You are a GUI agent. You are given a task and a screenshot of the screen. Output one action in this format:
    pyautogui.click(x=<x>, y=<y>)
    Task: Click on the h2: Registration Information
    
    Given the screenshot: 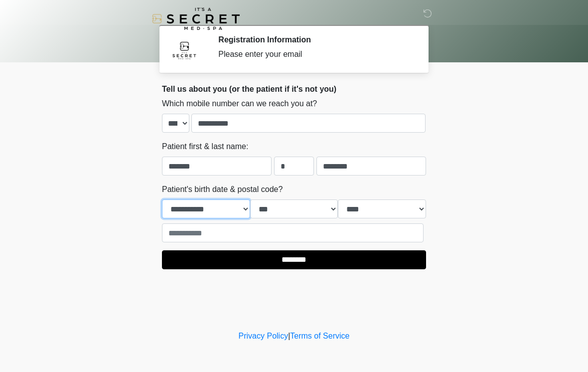 What is the action you would take?
    pyautogui.click(x=315, y=40)
    